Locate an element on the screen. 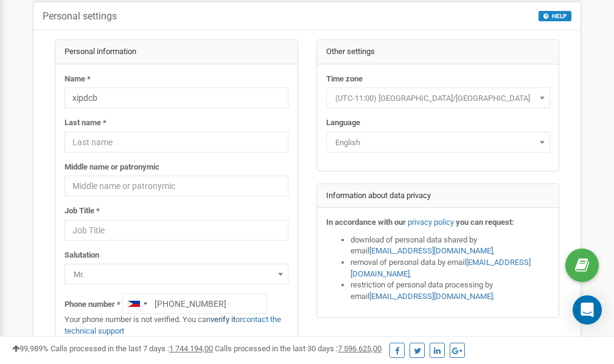 This screenshot has width=614, height=364. span: Calls processed in the last 7 days : is located at coordinates (131, 348).